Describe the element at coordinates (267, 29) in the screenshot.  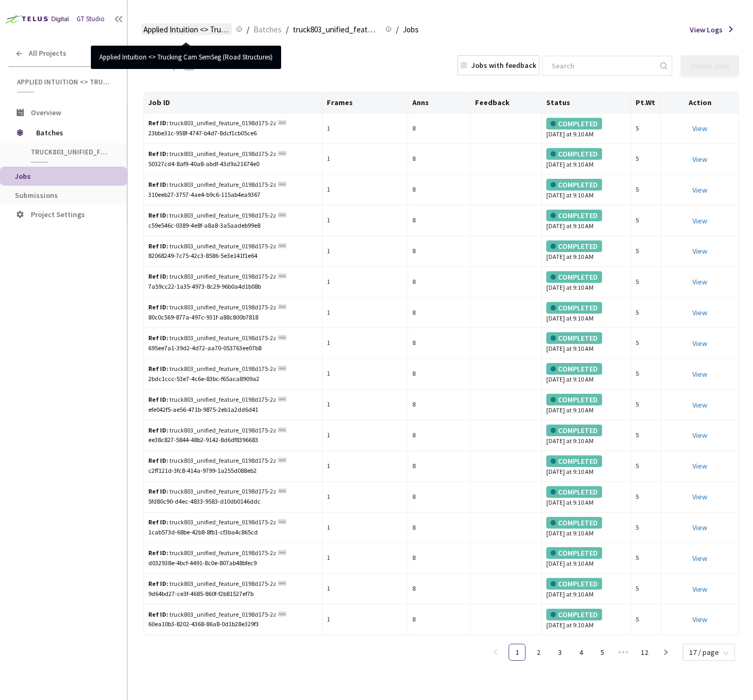
I see `span: Batches` at that location.